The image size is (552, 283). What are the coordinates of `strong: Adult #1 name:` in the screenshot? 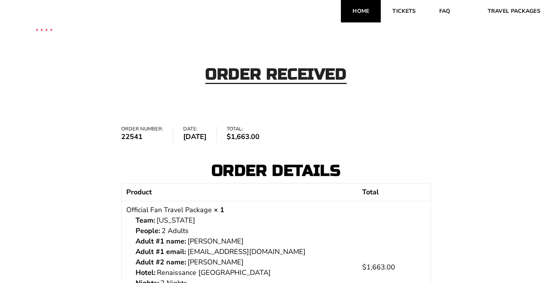 It's located at (161, 241).